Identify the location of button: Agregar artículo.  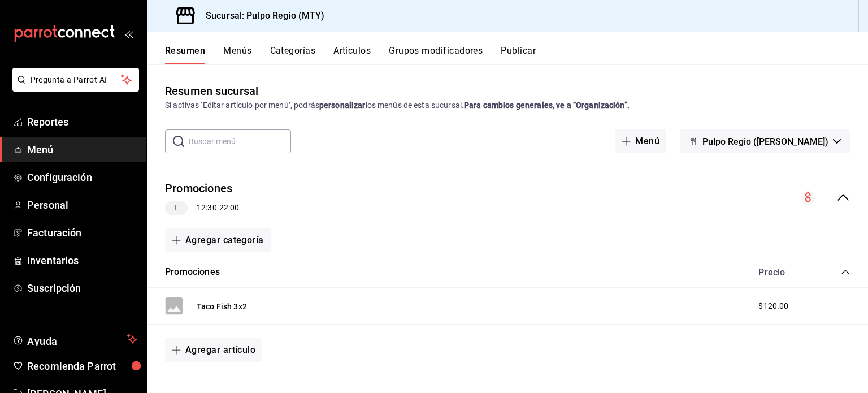
(213, 350).